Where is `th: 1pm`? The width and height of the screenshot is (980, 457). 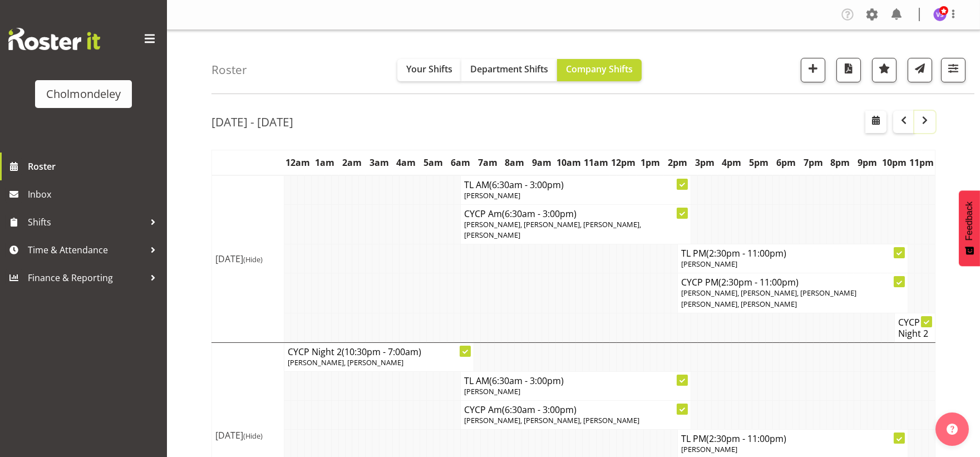 th: 1pm is located at coordinates (650, 163).